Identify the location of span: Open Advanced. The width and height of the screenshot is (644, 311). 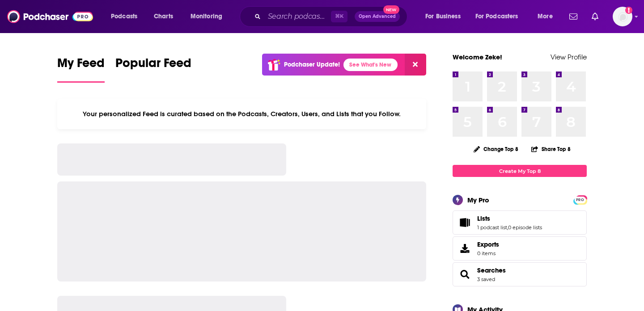
(377, 17).